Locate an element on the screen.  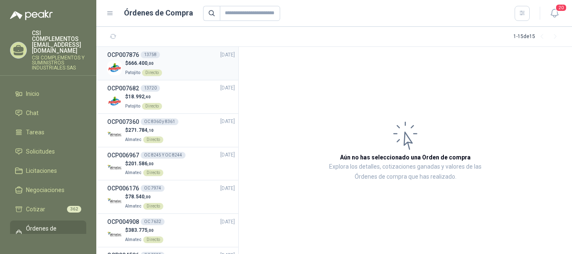
a: Cotizar362 is located at coordinates (48, 209).